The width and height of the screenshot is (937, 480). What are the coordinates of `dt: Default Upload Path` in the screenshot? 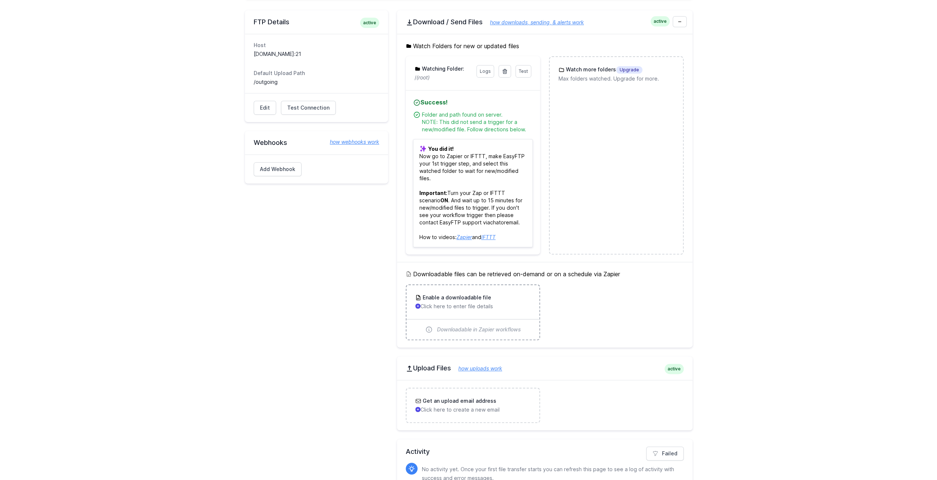 It's located at (316, 73).